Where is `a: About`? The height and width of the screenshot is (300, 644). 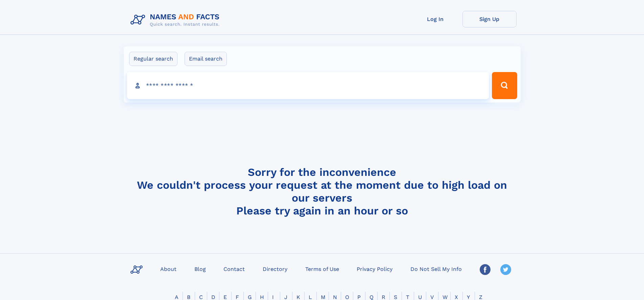
a: About is located at coordinates (169, 269).